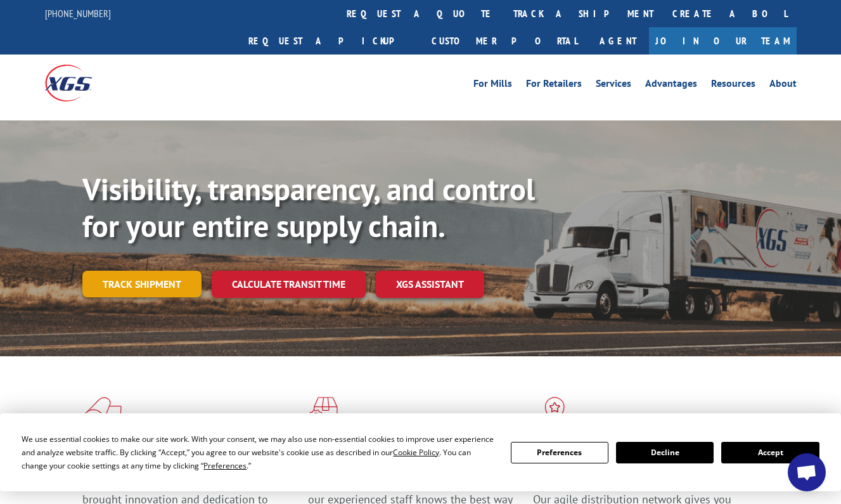 Image resolution: width=841 pixels, height=504 pixels. What do you see at coordinates (504, 40) in the screenshot?
I see `a: Customer Portal` at bounding box center [504, 40].